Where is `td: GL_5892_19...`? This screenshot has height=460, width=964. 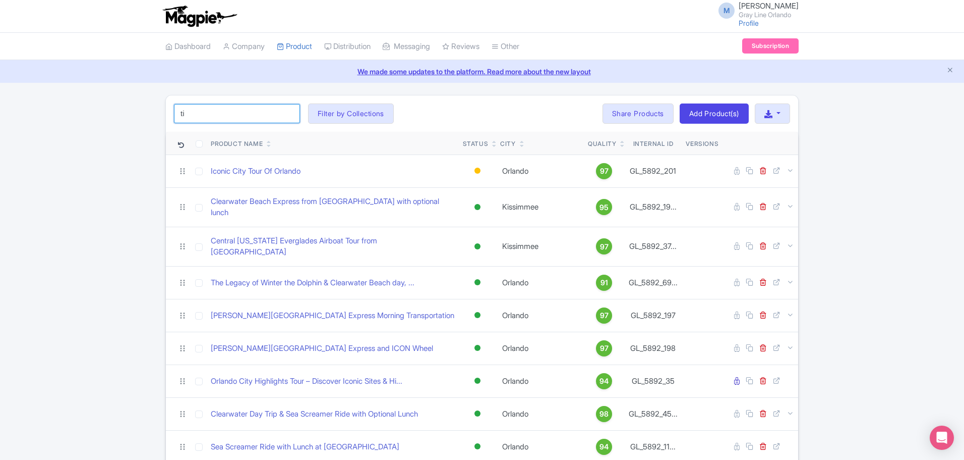 td: GL_5892_19... is located at coordinates (653, 207).